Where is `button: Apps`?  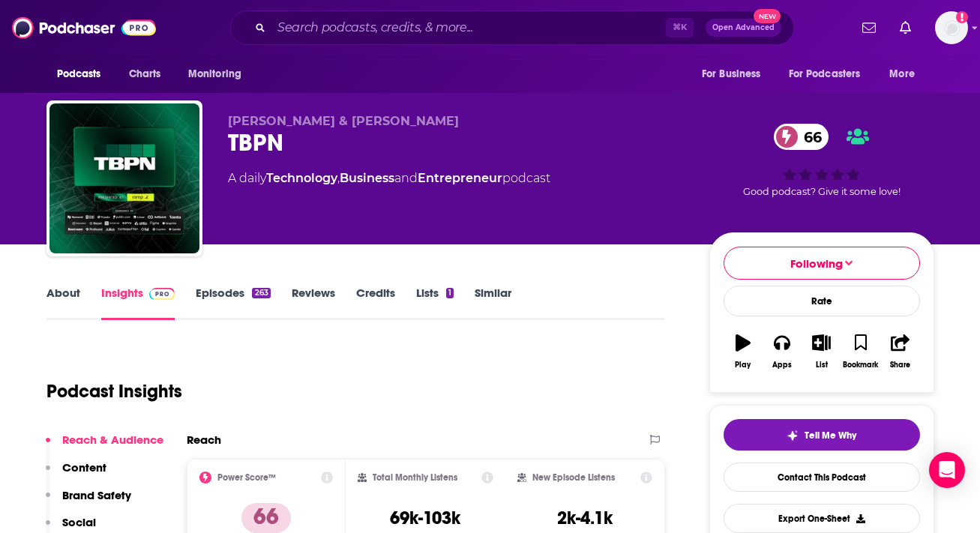
button: Apps is located at coordinates (781, 352).